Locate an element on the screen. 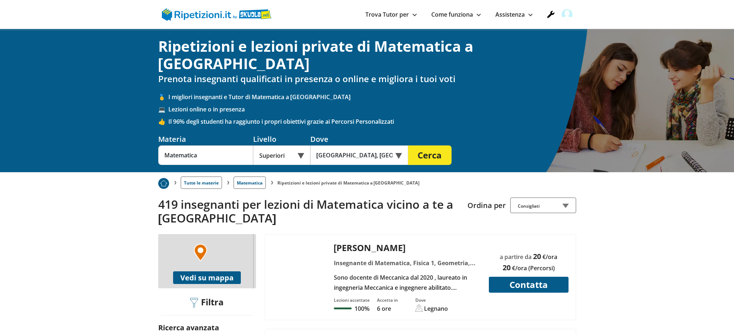  span: a partire da is located at coordinates (516, 257).